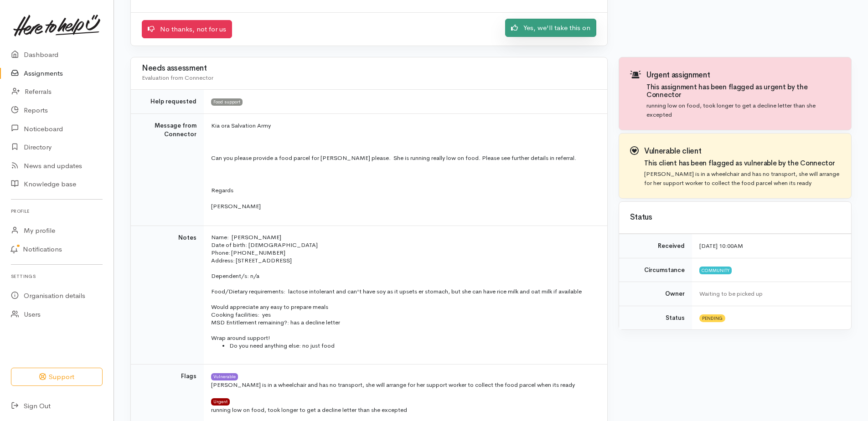 The width and height of the screenshot is (868, 421). What do you see at coordinates (744, 91) in the screenshot?
I see `h4: This assignment has been flagged as urgent by the Connector` at bounding box center [744, 91].